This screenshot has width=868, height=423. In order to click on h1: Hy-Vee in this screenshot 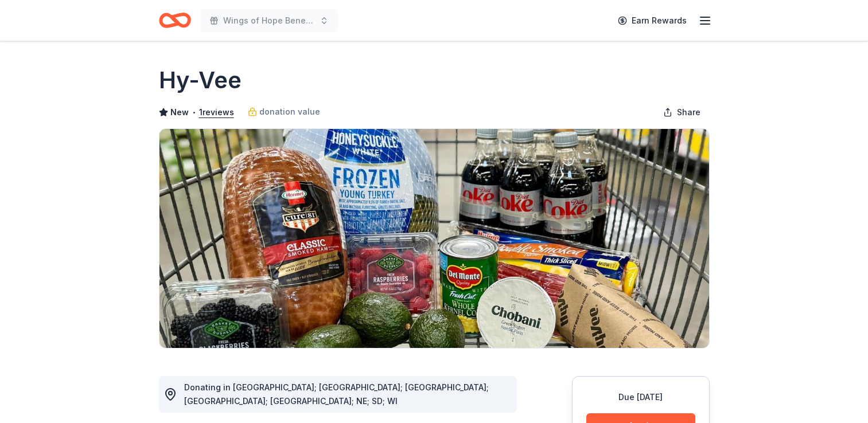, I will do `click(200, 80)`.